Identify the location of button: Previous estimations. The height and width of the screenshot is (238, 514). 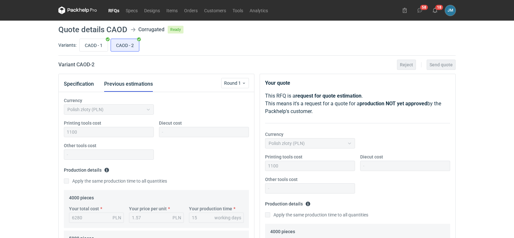
(128, 84).